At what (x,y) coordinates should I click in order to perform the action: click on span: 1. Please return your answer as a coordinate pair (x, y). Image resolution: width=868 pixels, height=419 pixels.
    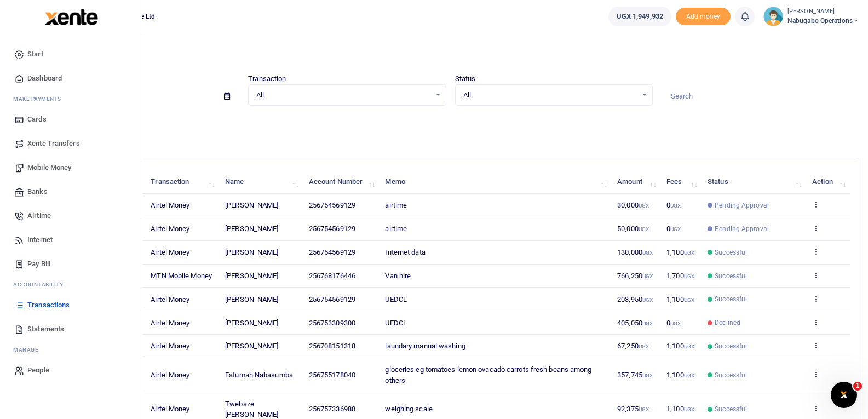
    Looking at the image, I should click on (858, 386).